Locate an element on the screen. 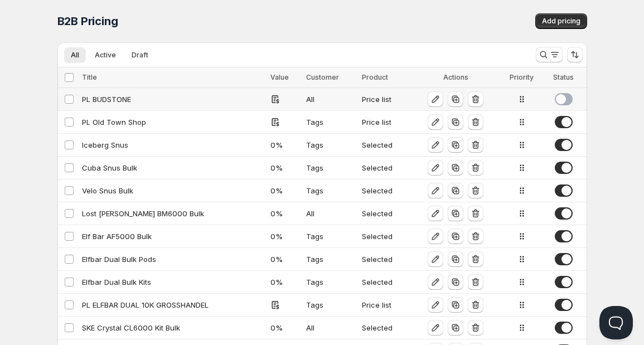  span: Priority is located at coordinates (522, 77).